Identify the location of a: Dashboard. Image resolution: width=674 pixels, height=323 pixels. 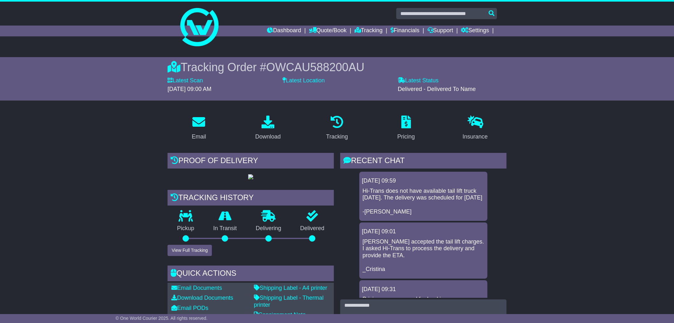
(284, 31).